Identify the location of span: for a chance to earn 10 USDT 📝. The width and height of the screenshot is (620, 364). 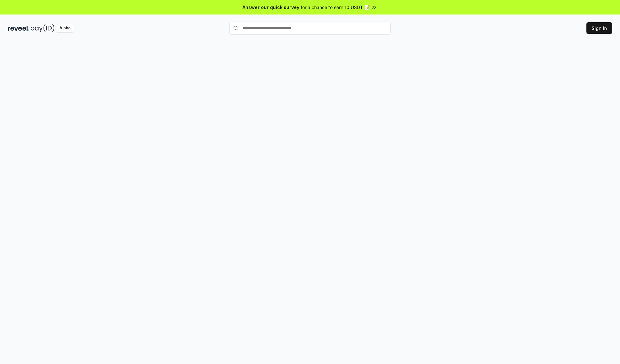
(335, 7).